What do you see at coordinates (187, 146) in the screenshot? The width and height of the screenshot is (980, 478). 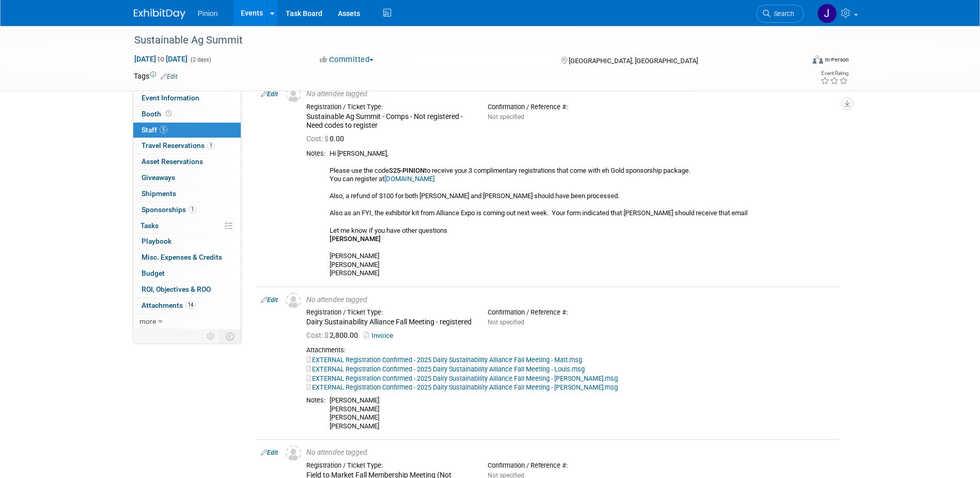 I see `a: Travel Reservations1` at bounding box center [187, 146].